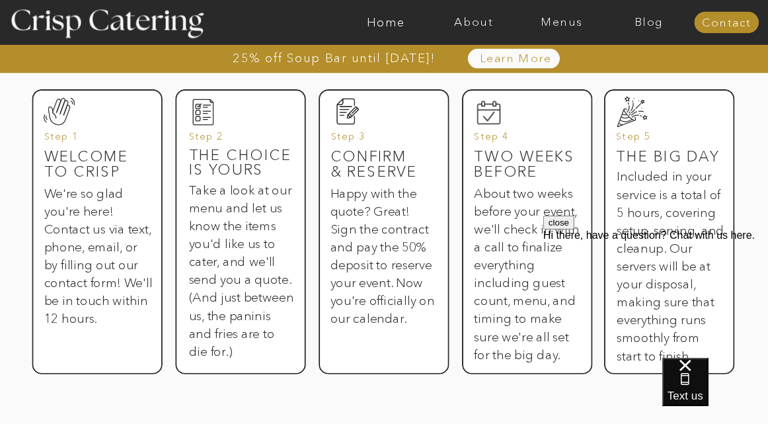 Image resolution: width=768 pixels, height=424 pixels. I want to click on h3: About two weeks before your event, we'll check in with a call to finalize everything including gu..., so click(527, 270).